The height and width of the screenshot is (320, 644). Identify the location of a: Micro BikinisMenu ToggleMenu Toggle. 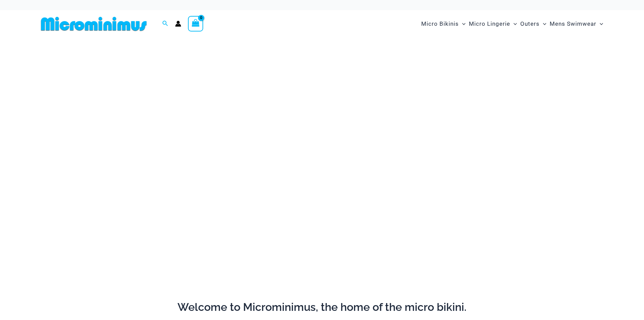
(443, 24).